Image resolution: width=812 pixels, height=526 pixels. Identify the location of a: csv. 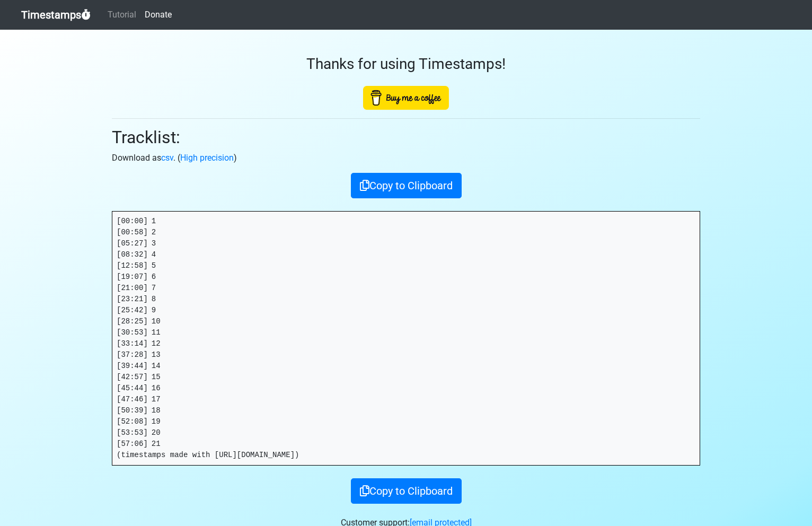
(167, 158).